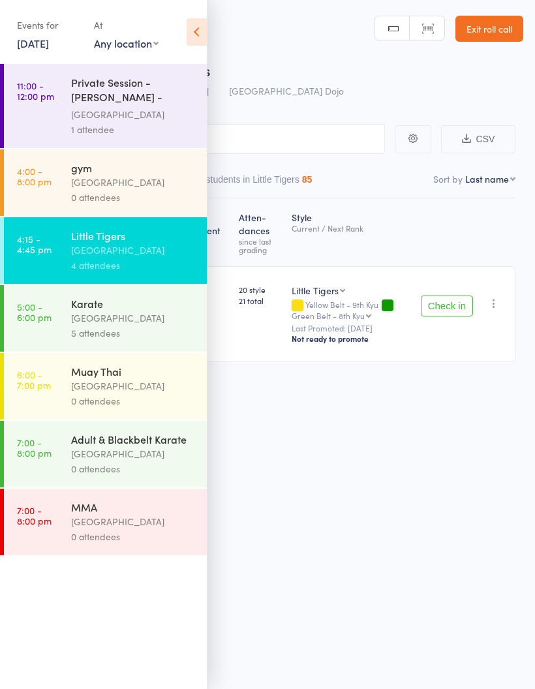  Describe the element at coordinates (133, 129) in the screenshot. I see `div: 1 attendee` at that location.